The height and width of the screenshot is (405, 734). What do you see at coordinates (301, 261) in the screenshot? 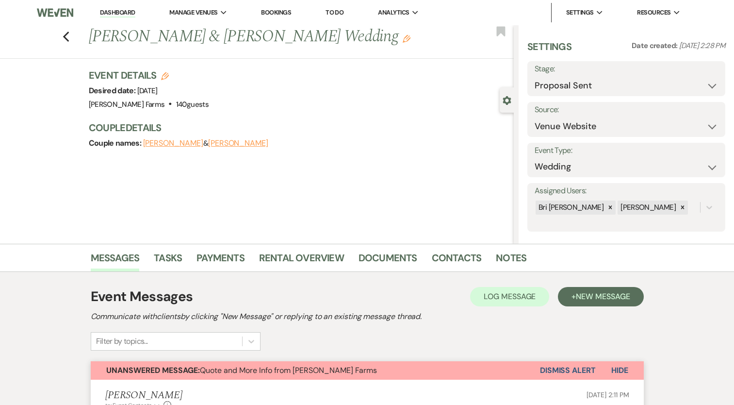
I see `a: Rental Overview` at bounding box center [301, 261].